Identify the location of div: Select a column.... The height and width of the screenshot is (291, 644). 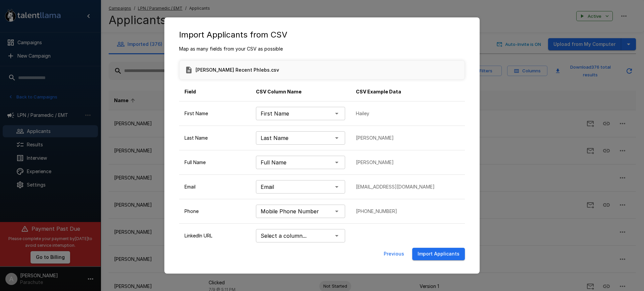
(301, 236).